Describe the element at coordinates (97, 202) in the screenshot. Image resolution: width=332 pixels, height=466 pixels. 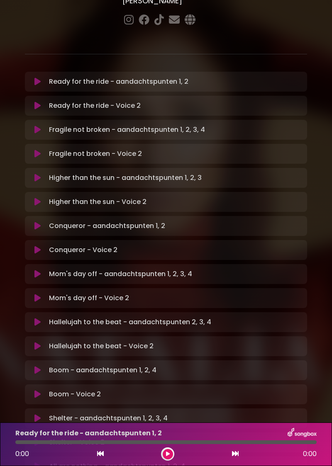
I see `p: Higher than the sun - Voice 2` at that location.